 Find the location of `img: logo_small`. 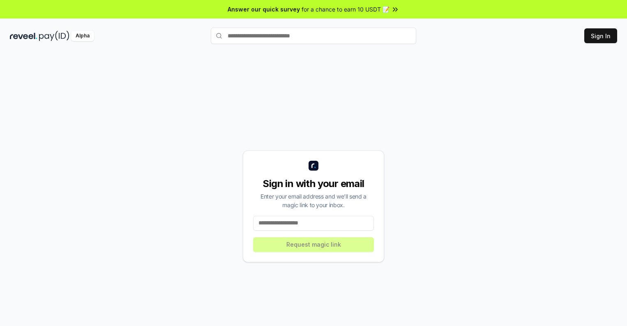

img: logo_small is located at coordinates (313, 166).